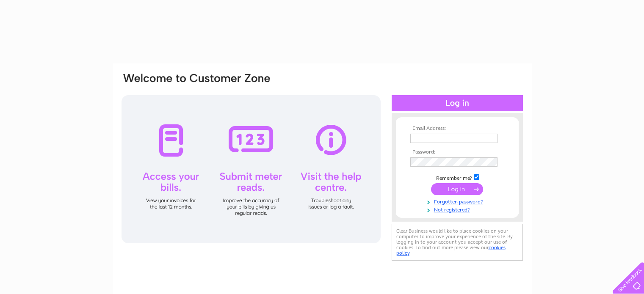  I want to click on a: Forgotten password?, so click(458, 201).